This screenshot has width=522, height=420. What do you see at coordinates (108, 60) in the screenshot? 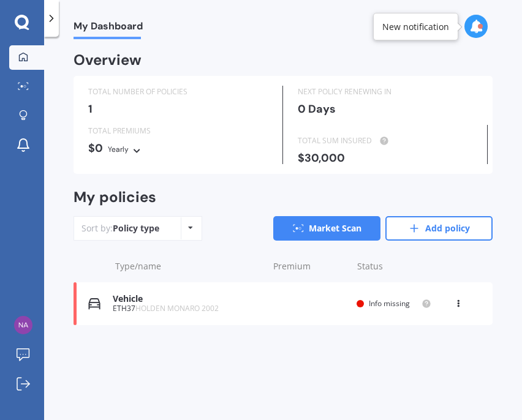
I see `div: Overview` at bounding box center [108, 60].